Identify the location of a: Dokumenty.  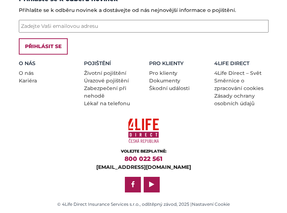
(165, 81).